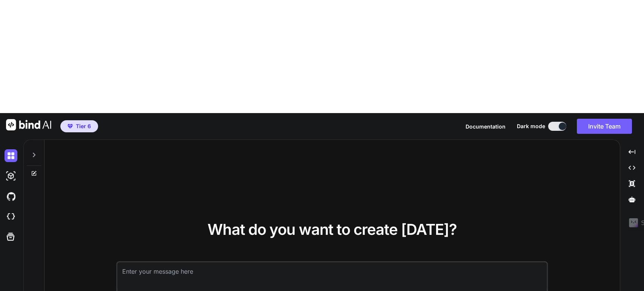 This screenshot has width=644, height=291. What do you see at coordinates (11, 155) in the screenshot?
I see `img: darkChat` at bounding box center [11, 155].